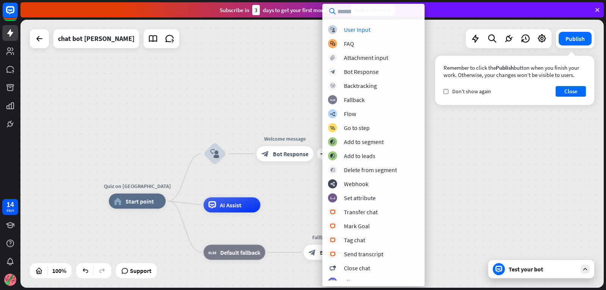 The height and width of the screenshot is (290, 606). What do you see at coordinates (360, 198) in the screenshot?
I see `div: Set attribute` at bounding box center [360, 198].